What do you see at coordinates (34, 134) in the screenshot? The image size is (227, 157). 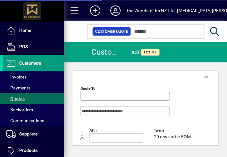 I see `a: Suppliers` at bounding box center [34, 134].